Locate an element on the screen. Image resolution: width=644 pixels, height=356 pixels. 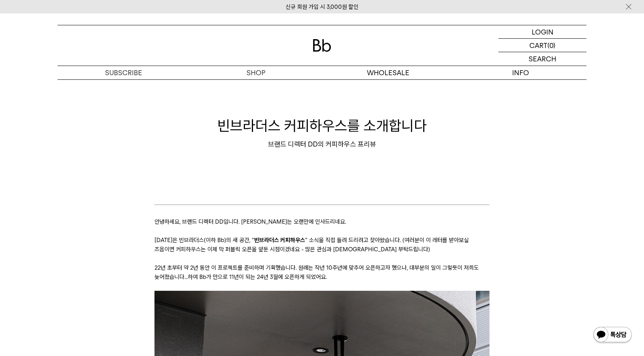
p: CART is located at coordinates (539, 46).